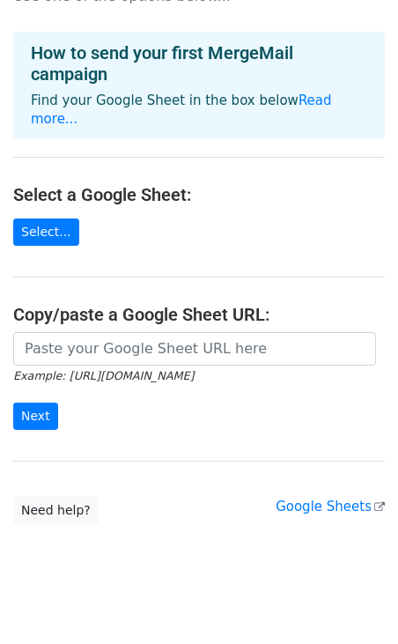 The width and height of the screenshot is (398, 644). What do you see at coordinates (199, 314) in the screenshot?
I see `h4: Copy/paste a Google Sheet URL:` at bounding box center [199, 314].